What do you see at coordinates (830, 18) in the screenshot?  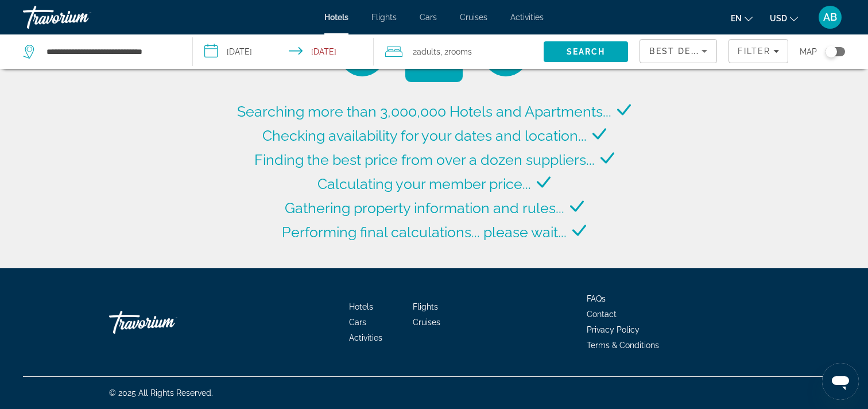 I see `button: User Menu` at bounding box center [830, 18].